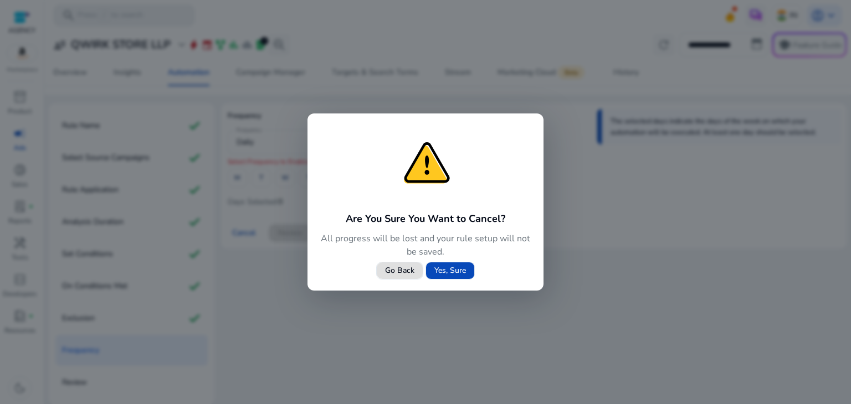 Image resolution: width=851 pixels, height=404 pixels. I want to click on button: Yes, Sure, so click(450, 271).